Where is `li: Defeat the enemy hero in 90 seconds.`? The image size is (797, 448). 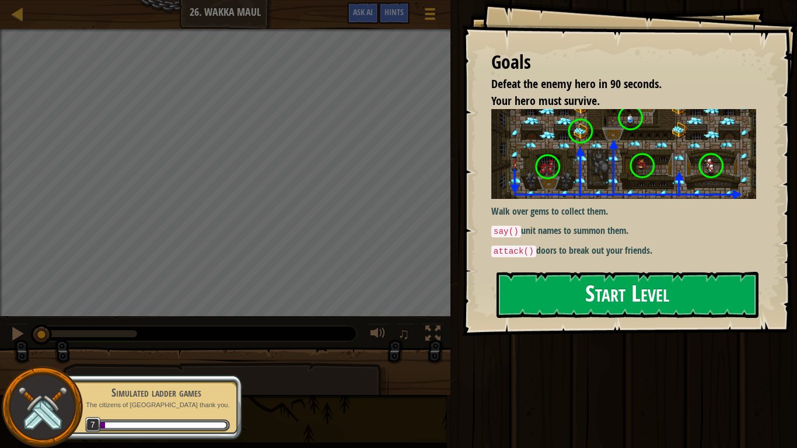 li: Defeat the enemy hero in 90 seconds. is located at coordinates (615, 84).